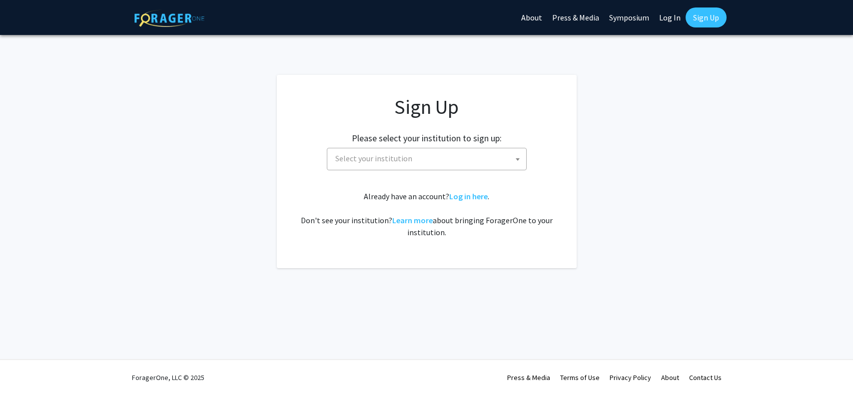  I want to click on a: Sign Up, so click(706, 17).